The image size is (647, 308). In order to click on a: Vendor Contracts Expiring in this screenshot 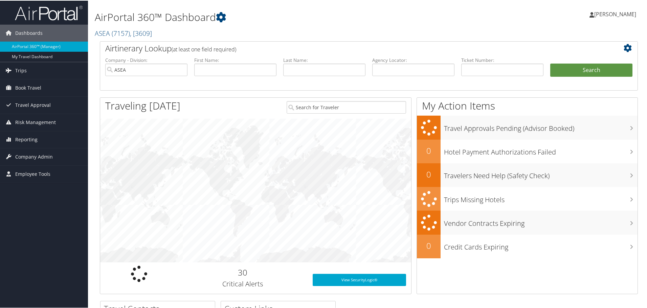, I will do `click(527, 222)`.